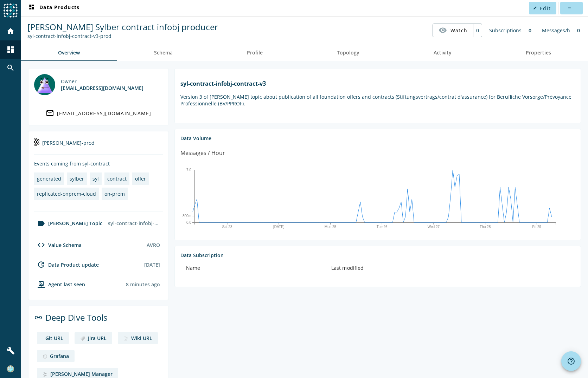 The height and width of the screenshot is (378, 588). Describe the element at coordinates (543, 8) in the screenshot. I see `button: Edit` at that location.